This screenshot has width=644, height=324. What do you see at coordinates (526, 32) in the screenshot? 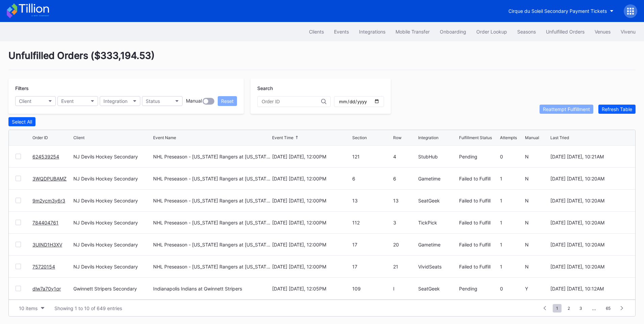
I see `button: Seasons` at bounding box center [526, 32].